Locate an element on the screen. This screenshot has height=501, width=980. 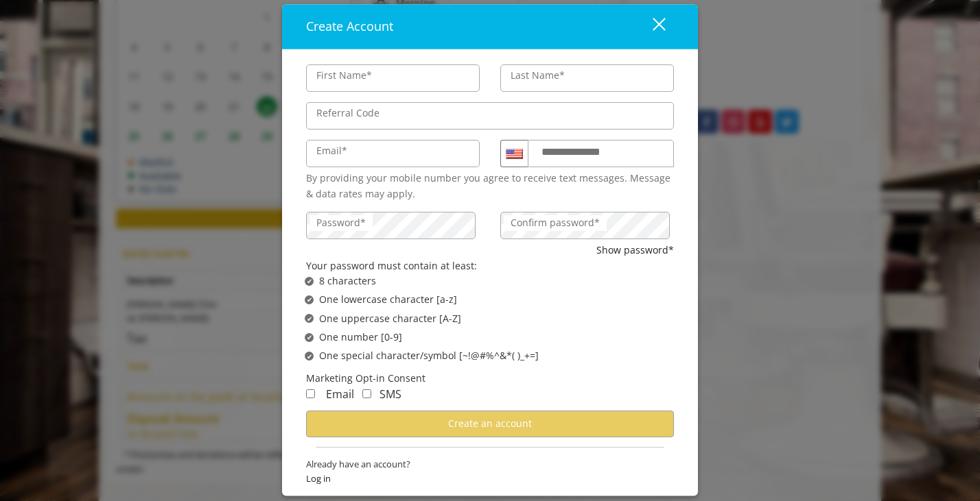
span: One special character/symbol [~!@#%^&*( )_+=] is located at coordinates (429, 357).